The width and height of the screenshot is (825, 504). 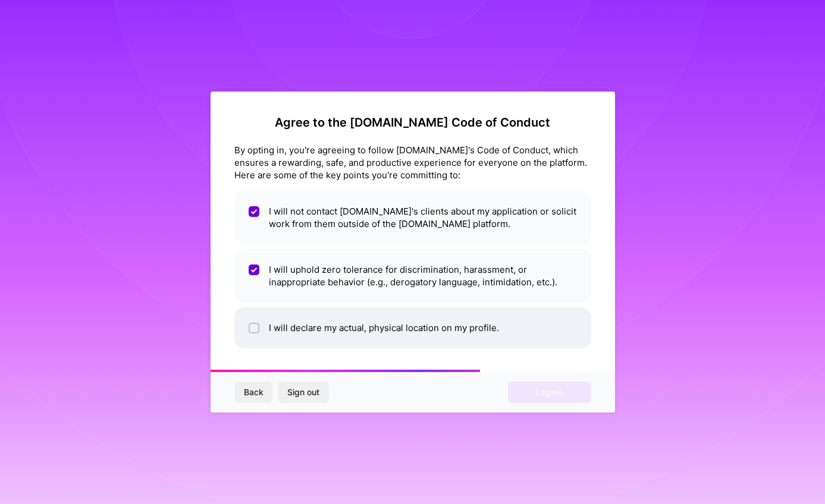 I want to click on li: I will uphold zero tolerance for discrimination, harassment, or inappropriate behavior (e.g., der..., so click(x=412, y=276).